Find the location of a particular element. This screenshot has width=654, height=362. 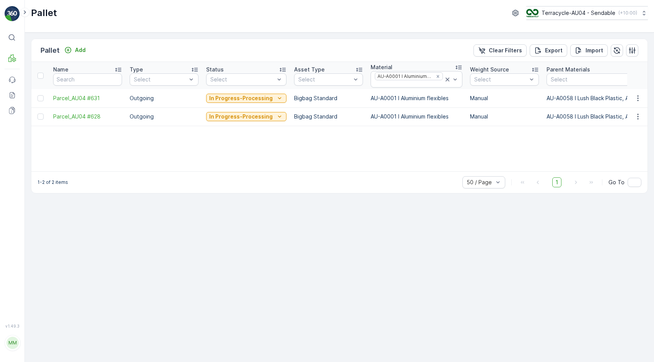

img: logo is located at coordinates (12, 14).